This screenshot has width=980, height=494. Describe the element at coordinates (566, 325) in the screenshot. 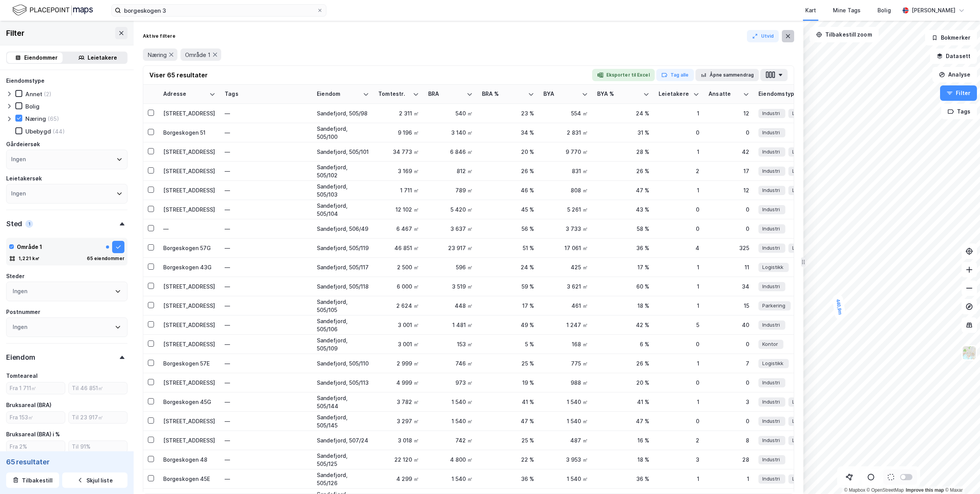

I see `div: 1 247 ㎡` at that location.